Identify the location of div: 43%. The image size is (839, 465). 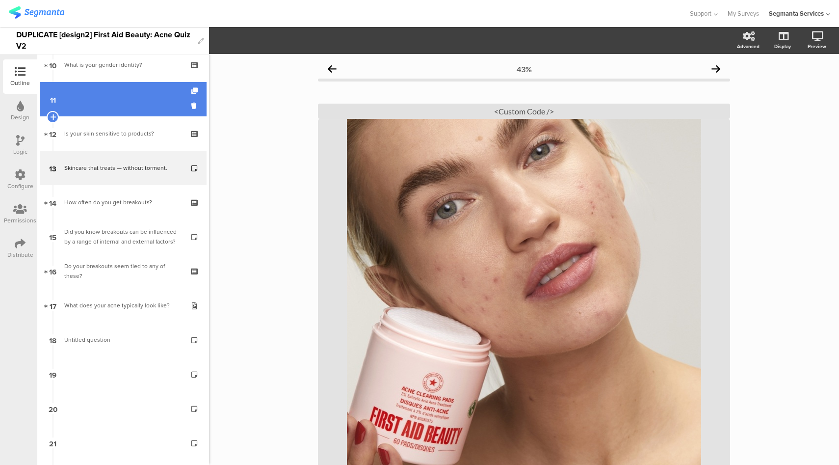
(524, 69).